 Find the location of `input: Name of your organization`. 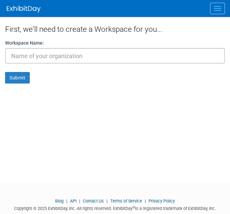

input: Name of your organization is located at coordinates (115, 56).